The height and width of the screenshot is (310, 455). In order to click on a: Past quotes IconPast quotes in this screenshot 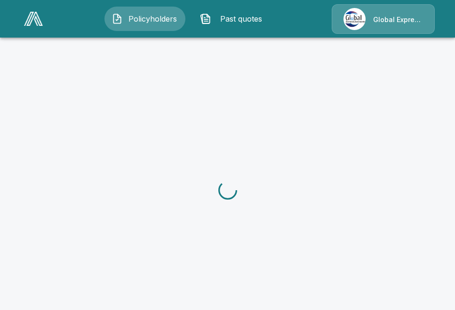, I will do `click(233, 19)`.